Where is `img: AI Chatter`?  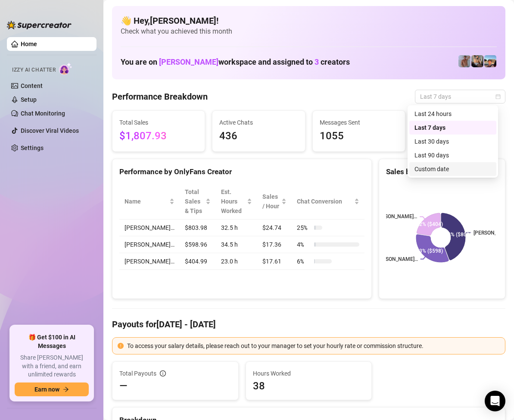
img: AI Chatter is located at coordinates (66, 68).